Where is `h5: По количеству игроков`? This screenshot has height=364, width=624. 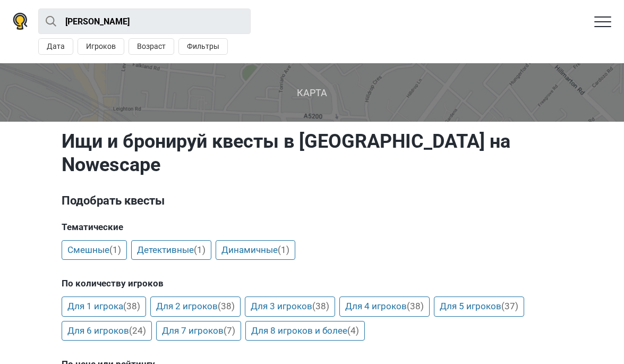
h5: По количеству игроков is located at coordinates (312, 283).